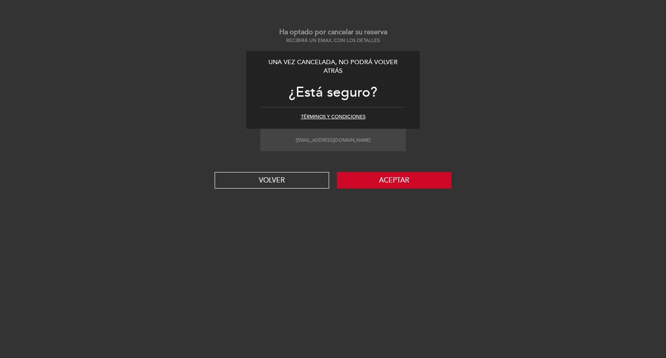 This screenshot has height=358, width=666. I want to click on button: VOLVER, so click(272, 180).